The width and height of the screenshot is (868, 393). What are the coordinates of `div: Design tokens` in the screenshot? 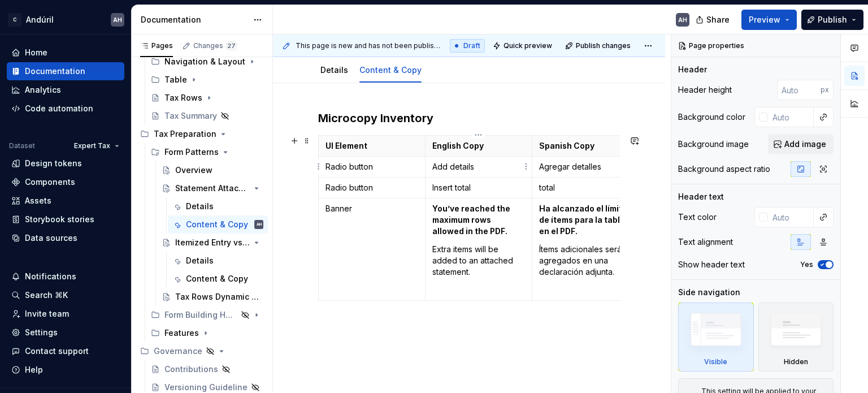 It's located at (53, 164).